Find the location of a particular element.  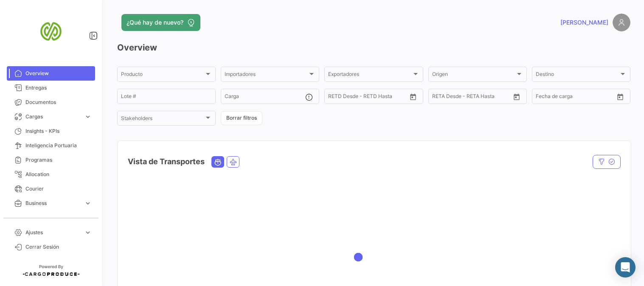

button: Borrar filtros is located at coordinates (241, 118).